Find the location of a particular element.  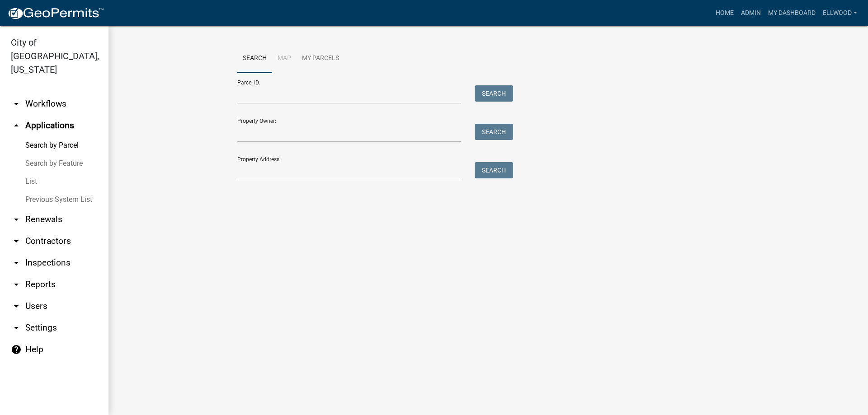

i: help is located at coordinates (16, 350).